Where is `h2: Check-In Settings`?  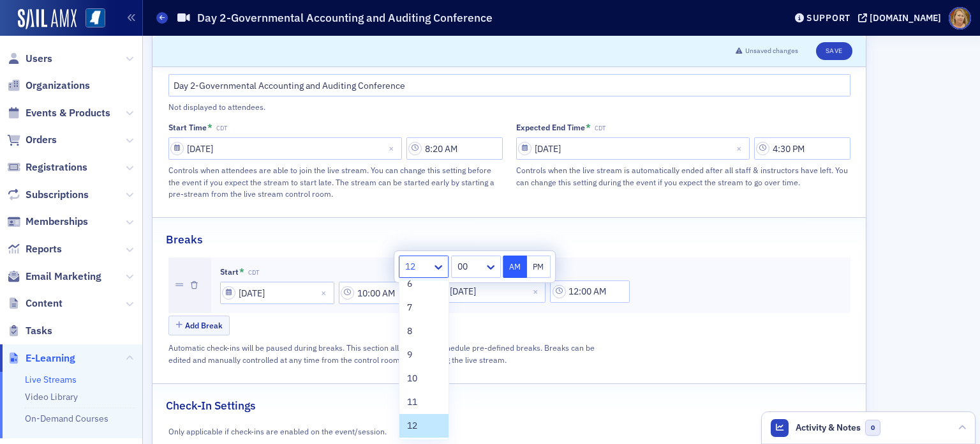
h2: Check-In Settings is located at coordinates (211, 406).